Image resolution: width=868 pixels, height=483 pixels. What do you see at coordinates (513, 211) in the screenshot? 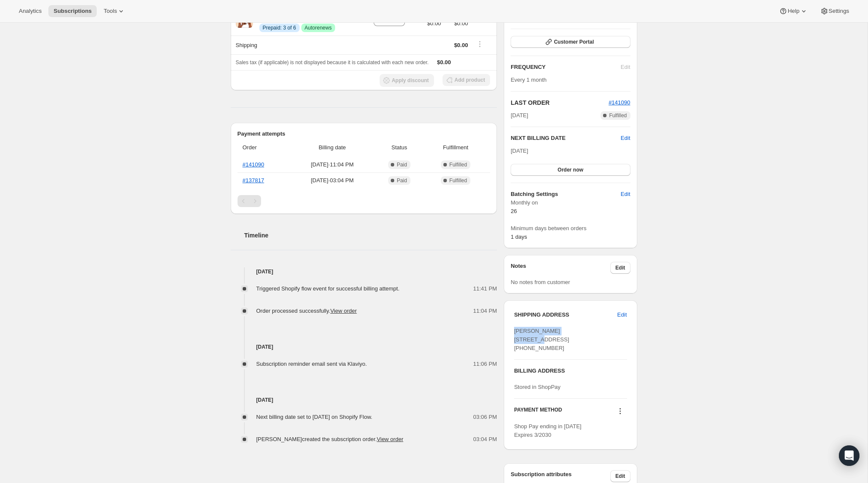
I see `span: 26` at bounding box center [513, 211].